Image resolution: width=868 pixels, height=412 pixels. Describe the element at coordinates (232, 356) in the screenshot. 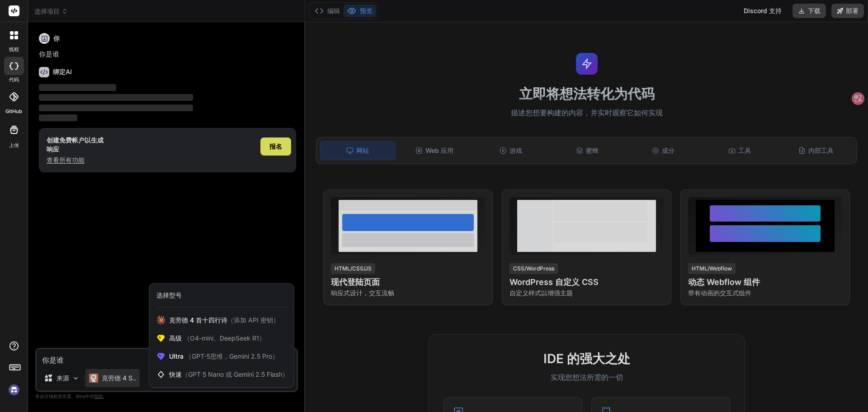

I see `font: （GPT-5思维，Gemini 2.5 Pro）` at that location.